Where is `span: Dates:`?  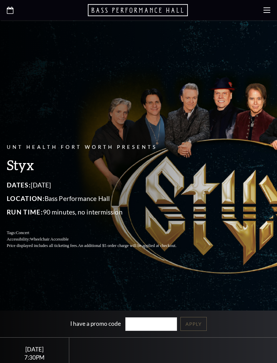 span: Dates: is located at coordinates (19, 184).